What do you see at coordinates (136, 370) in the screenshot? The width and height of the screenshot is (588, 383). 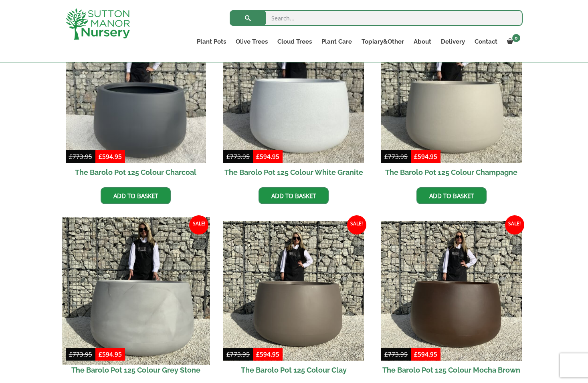 I see `h2: The Barolo Pot 125 Colour Grey Stone` at bounding box center [136, 370].